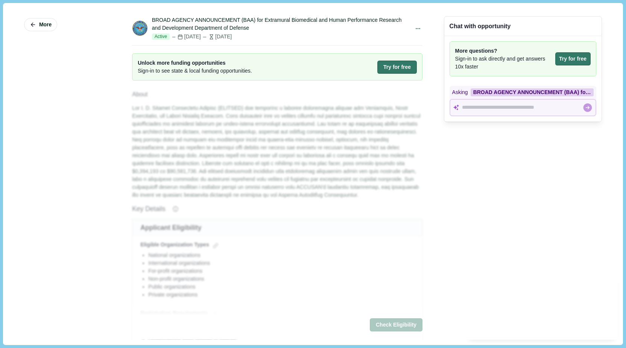  Describe the element at coordinates (396, 325) in the screenshot. I see `button: Check Eligibility` at that location.